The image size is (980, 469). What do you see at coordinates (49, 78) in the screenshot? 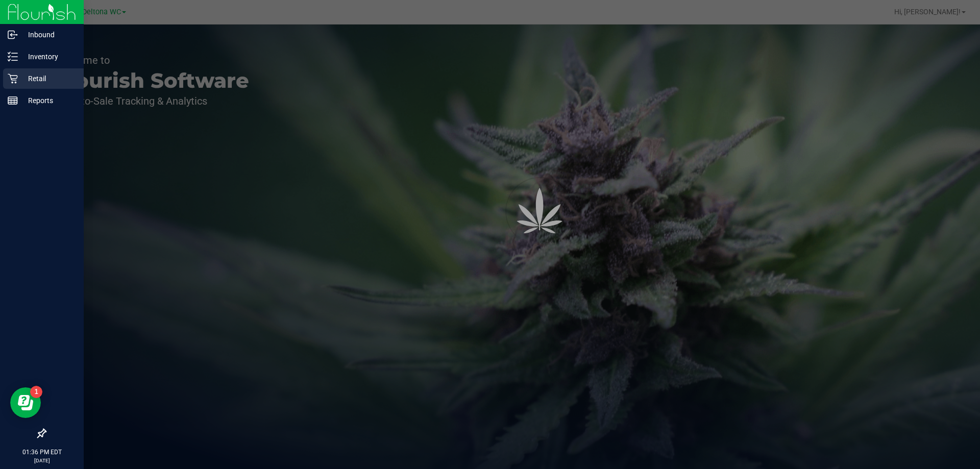
I see `p: Retail` at bounding box center [49, 78].